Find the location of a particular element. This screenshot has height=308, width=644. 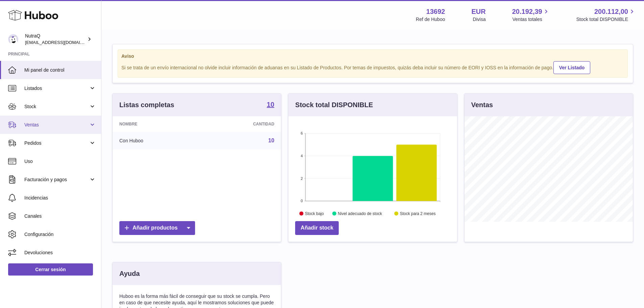

img: internalAdmin-13692@internal.huboo.com is located at coordinates (13, 39).